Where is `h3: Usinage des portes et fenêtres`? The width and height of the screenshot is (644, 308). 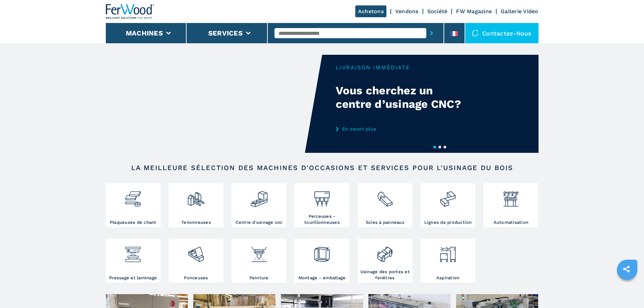
h3: Usinage des portes et fenêtres is located at coordinates (385, 275).